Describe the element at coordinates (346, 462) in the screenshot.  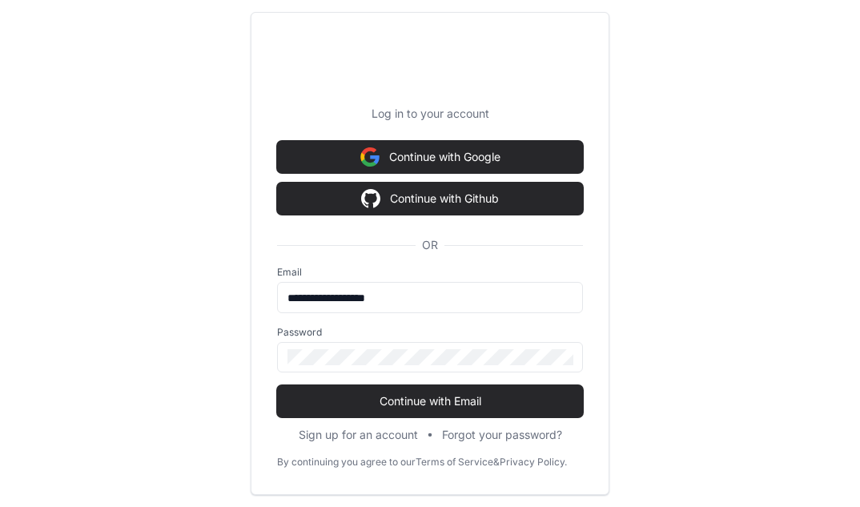
I see `div: By continuing you agree to our` at that location.